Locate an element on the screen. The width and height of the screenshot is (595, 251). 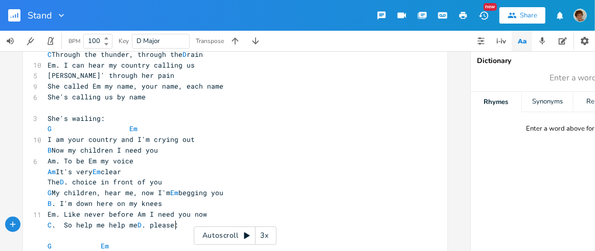
div: New is located at coordinates (491, 7).